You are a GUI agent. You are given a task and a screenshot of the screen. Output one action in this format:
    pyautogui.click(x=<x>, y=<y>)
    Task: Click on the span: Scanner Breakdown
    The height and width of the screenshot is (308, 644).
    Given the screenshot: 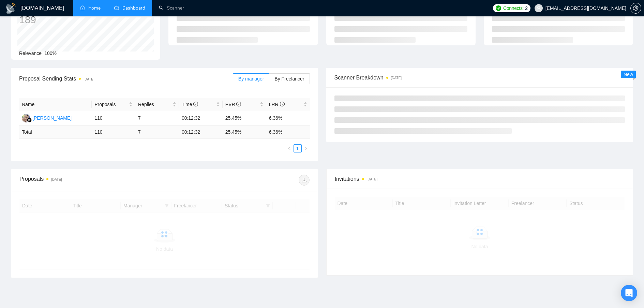 What is the action you would take?
    pyautogui.click(x=480, y=77)
    